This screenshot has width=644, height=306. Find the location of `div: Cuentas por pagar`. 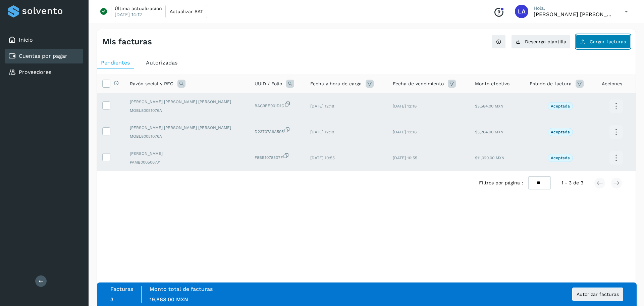

div: Cuentas por pagar is located at coordinates (44, 56).